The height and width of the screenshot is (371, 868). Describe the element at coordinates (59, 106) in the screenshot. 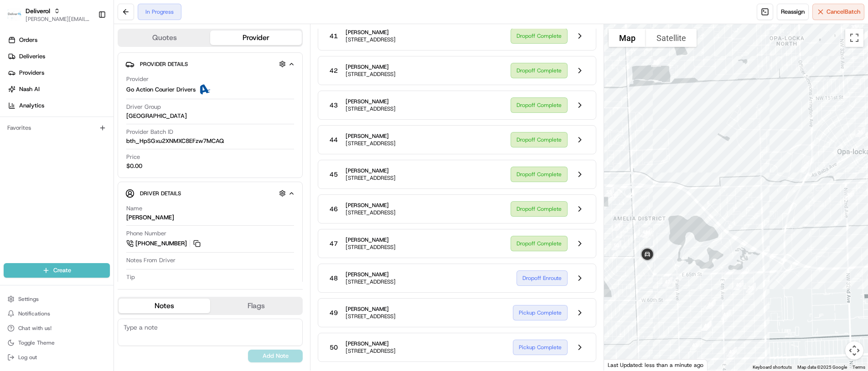

I see `a: Analytics` at that location.